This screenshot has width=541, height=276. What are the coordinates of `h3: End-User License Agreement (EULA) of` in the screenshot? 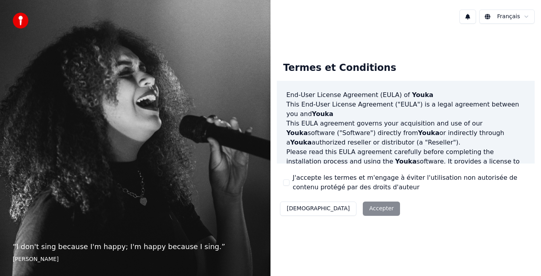 It's located at (405, 95).